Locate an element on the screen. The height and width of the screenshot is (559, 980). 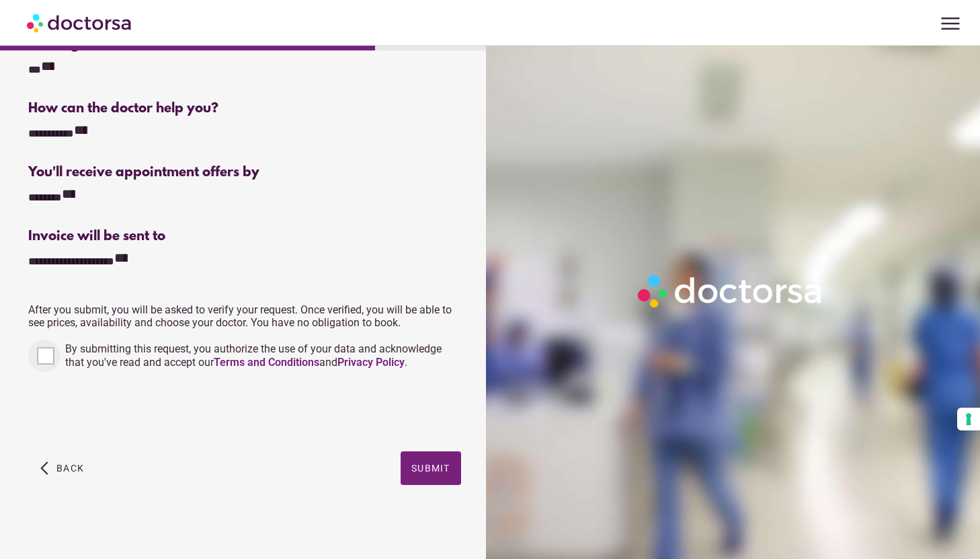
a: Terms and Conditions is located at coordinates (266, 362).